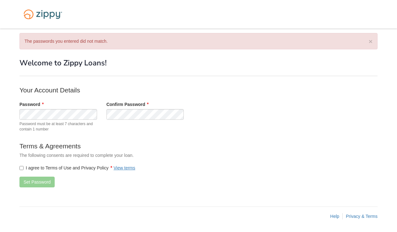 This screenshot has height=232, width=397. Describe the element at coordinates (127, 104) in the screenshot. I see `label: Confirm Password` at that location.